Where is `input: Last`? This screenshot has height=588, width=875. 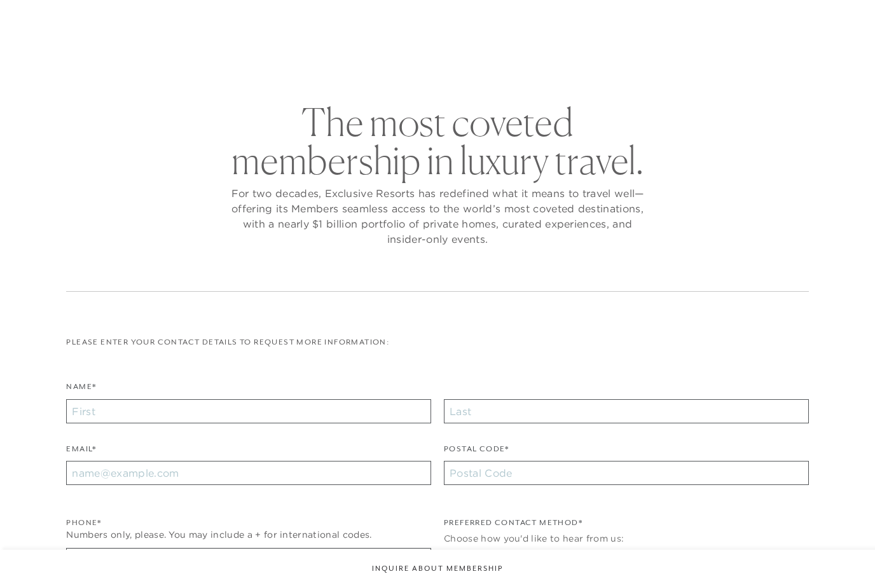 input: Last is located at coordinates (627, 411).